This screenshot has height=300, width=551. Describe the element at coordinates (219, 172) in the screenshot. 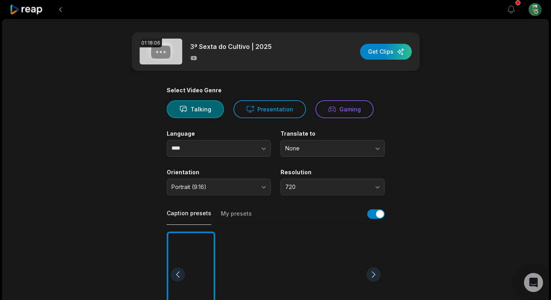

I see `label: Orientation` at that location.